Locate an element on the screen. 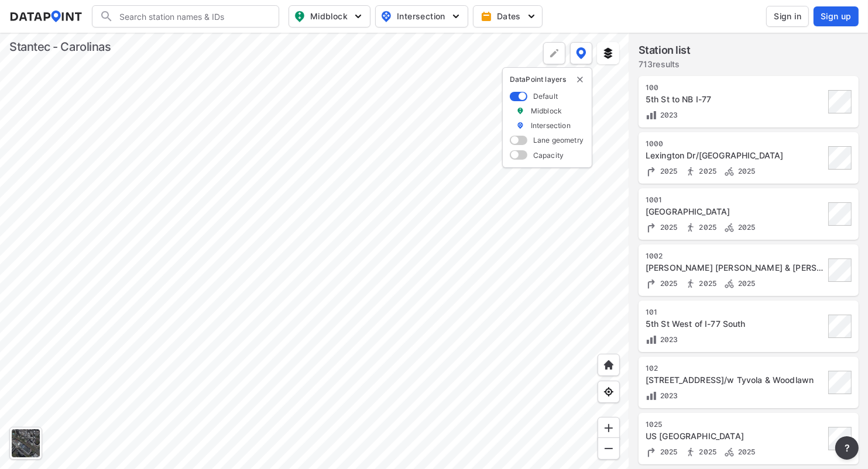 This screenshot has width=868, height=469. p: DataPoint layers is located at coordinates (547, 79).